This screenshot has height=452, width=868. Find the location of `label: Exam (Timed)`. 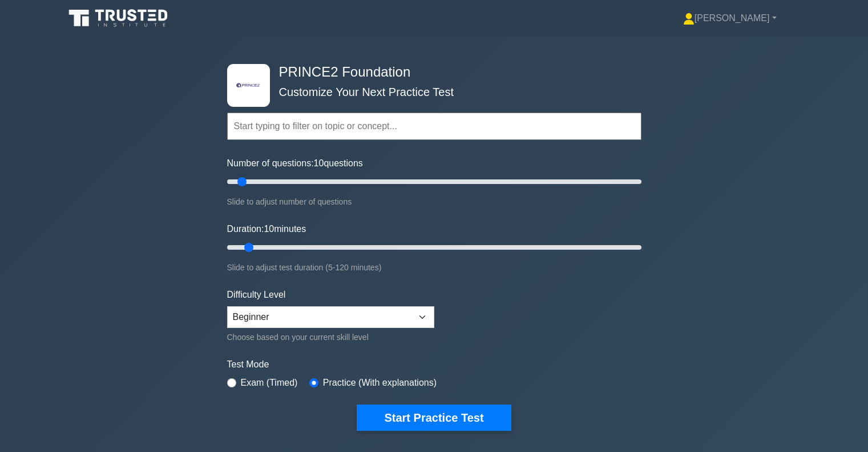

label: Exam (Timed) is located at coordinates (269, 383).